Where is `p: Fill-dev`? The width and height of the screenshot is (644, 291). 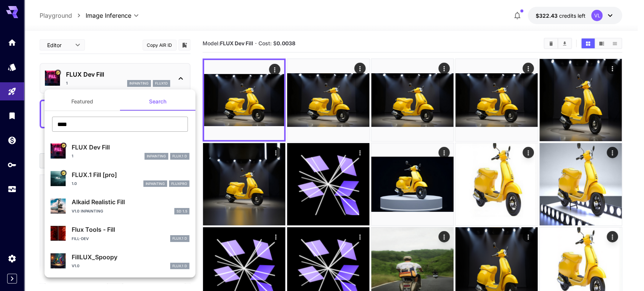
p: Fill-dev is located at coordinates (80, 238).